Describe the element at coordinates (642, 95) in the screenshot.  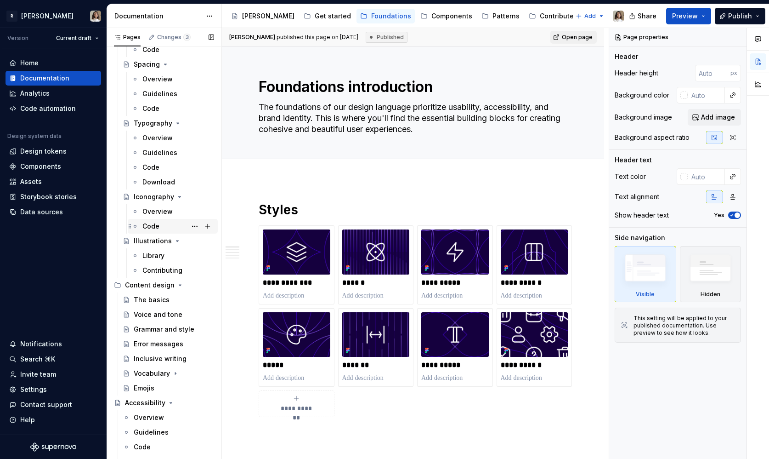
I see `div: Background color` at that location.